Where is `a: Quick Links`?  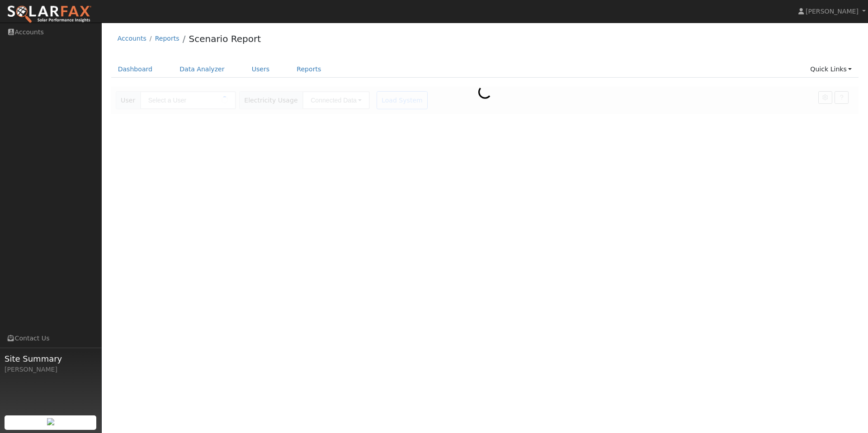
a: Quick Links is located at coordinates (830, 69).